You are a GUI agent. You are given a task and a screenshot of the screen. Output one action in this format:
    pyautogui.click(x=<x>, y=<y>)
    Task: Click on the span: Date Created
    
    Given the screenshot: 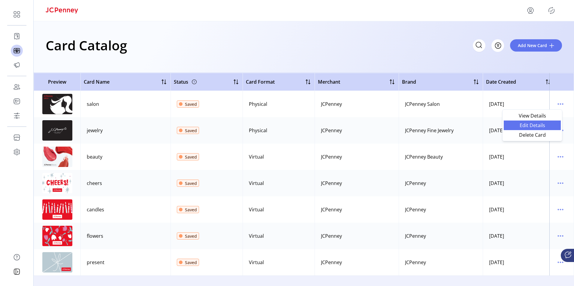 What is the action you would take?
    pyautogui.click(x=501, y=82)
    